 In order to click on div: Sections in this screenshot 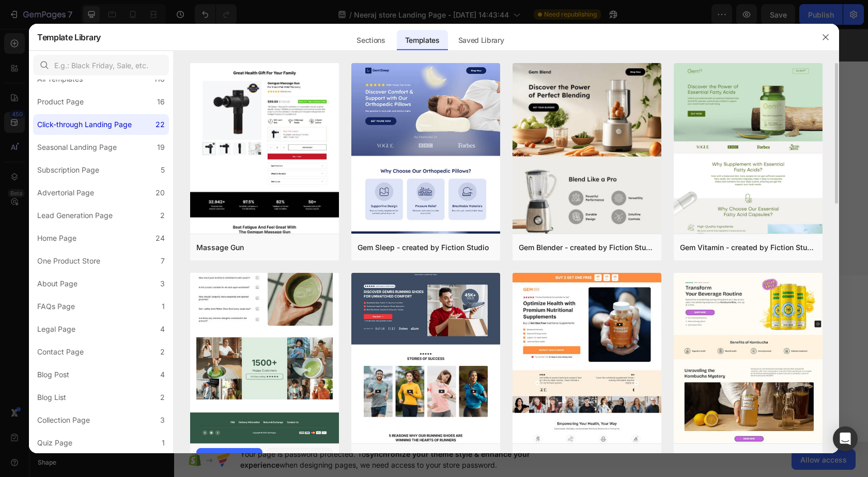, I will do `click(371, 40)`.